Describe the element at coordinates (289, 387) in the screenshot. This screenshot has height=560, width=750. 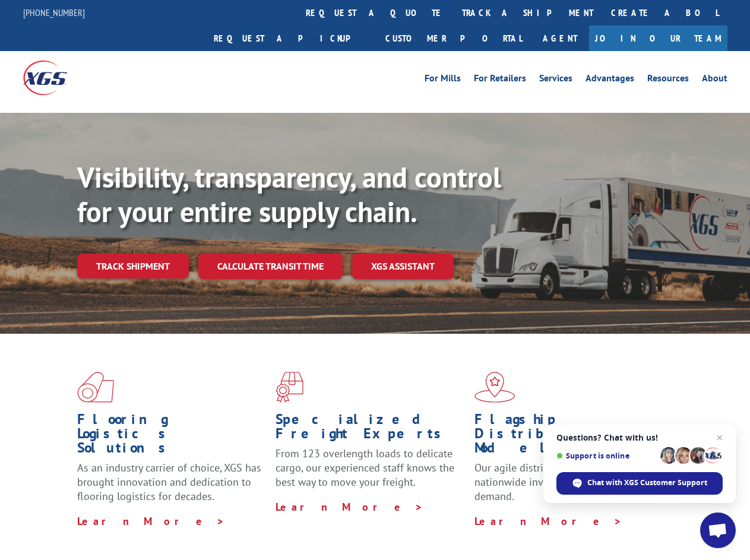
I see `img: xgs-icon-focused-on-flooring-red` at that location.